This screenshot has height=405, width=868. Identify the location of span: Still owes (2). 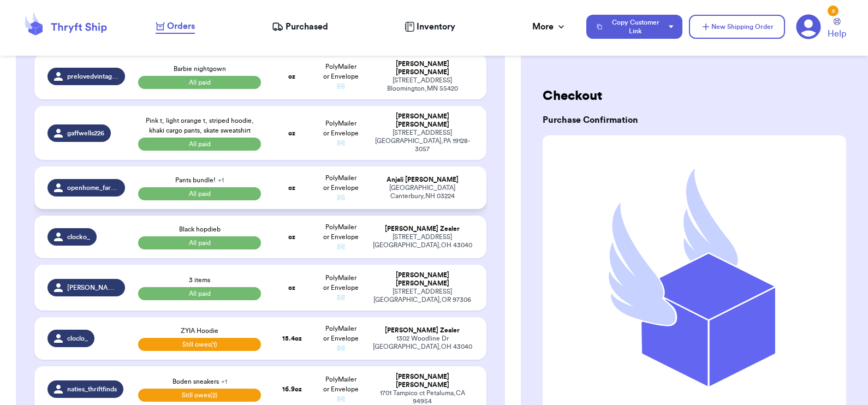
(200, 395).